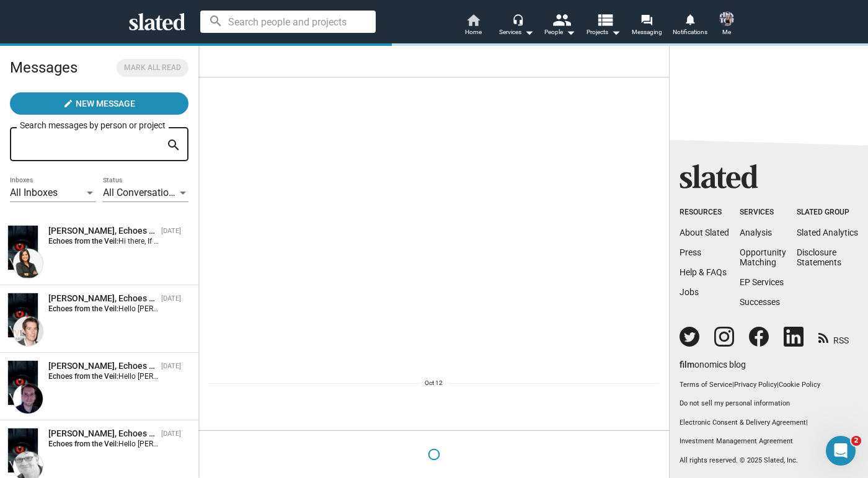 Image resolution: width=868 pixels, height=478 pixels. What do you see at coordinates (106, 104) in the screenshot?
I see `span: New Message` at bounding box center [106, 104].